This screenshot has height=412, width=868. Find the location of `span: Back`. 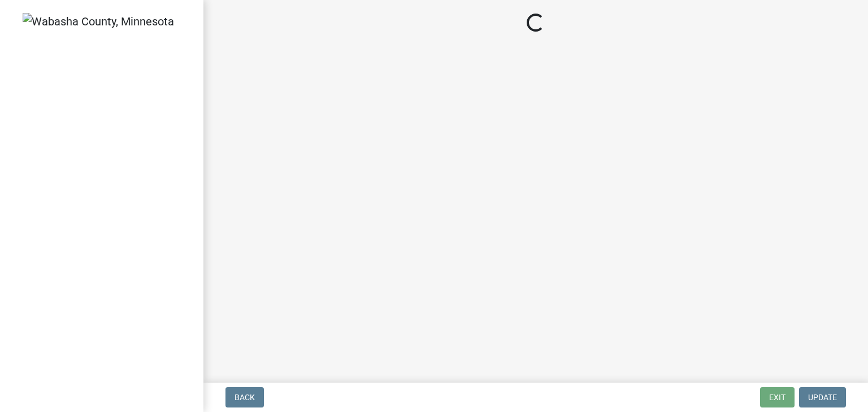

span: Back is located at coordinates (244, 398).